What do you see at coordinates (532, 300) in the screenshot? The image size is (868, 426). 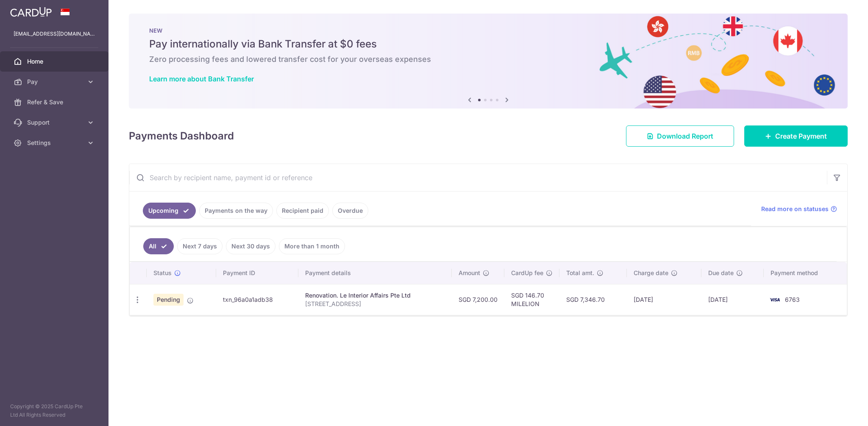 I see `td: SGD 146.70 MILELION` at bounding box center [532, 300].